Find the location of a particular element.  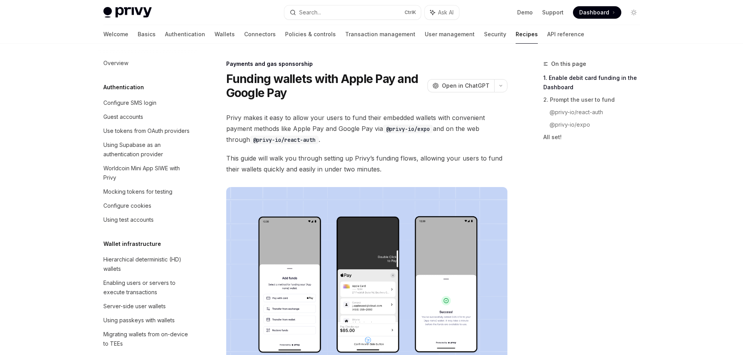

a: Configure cookies is located at coordinates (147, 206).